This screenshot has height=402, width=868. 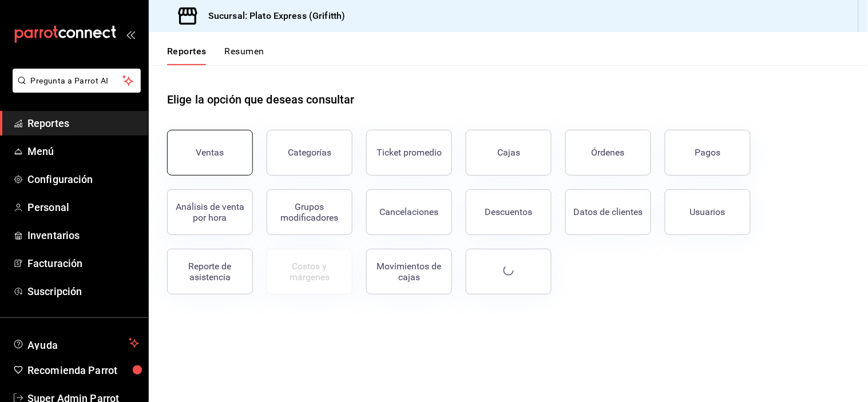 What do you see at coordinates (76, 343) in the screenshot?
I see `span: Ayuda` at bounding box center [76, 343].